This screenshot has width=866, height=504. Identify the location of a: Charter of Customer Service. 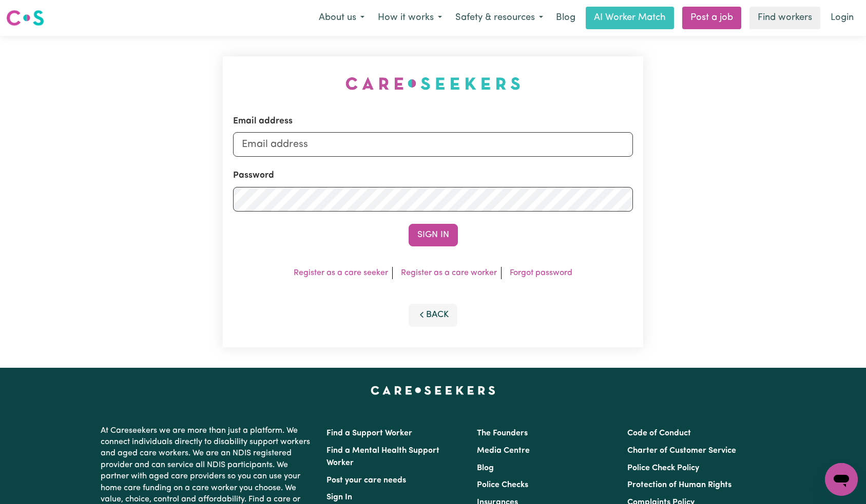
(682, 451).